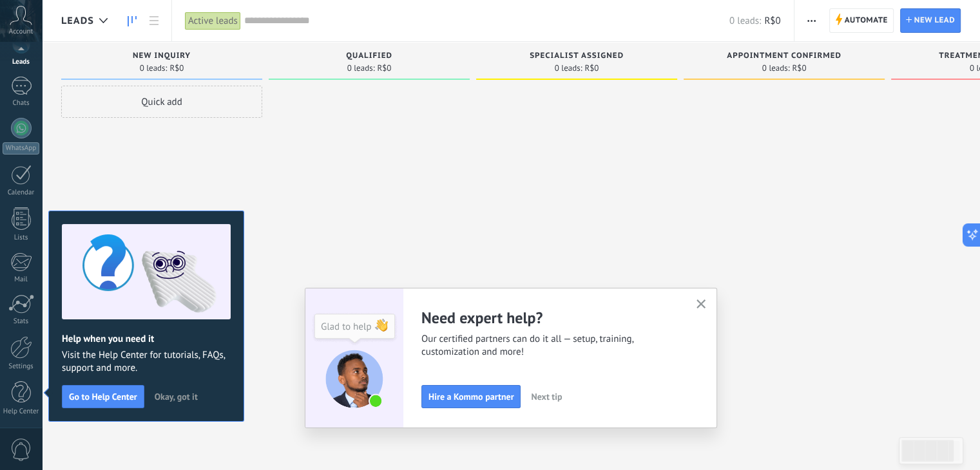 Image resolution: width=980 pixels, height=470 pixels. Describe the element at coordinates (861, 21) in the screenshot. I see `a: Automate` at that location.